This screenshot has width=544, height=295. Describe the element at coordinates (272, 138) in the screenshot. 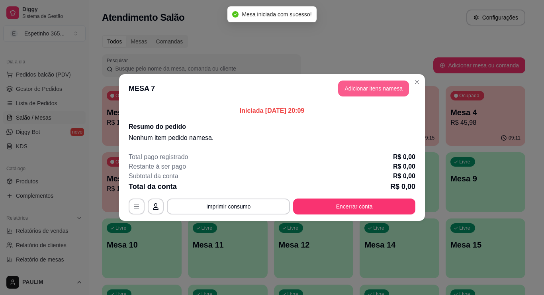

I see `p: Nenhum item pedido na mesa .` at that location.